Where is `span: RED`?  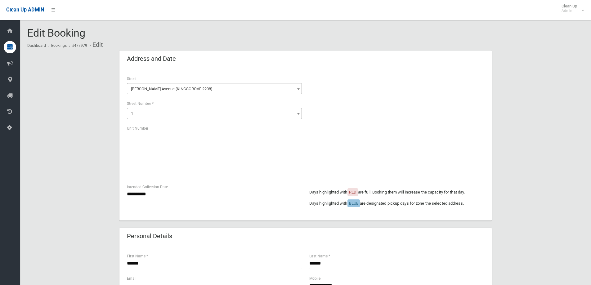 span: RED is located at coordinates (353, 192).